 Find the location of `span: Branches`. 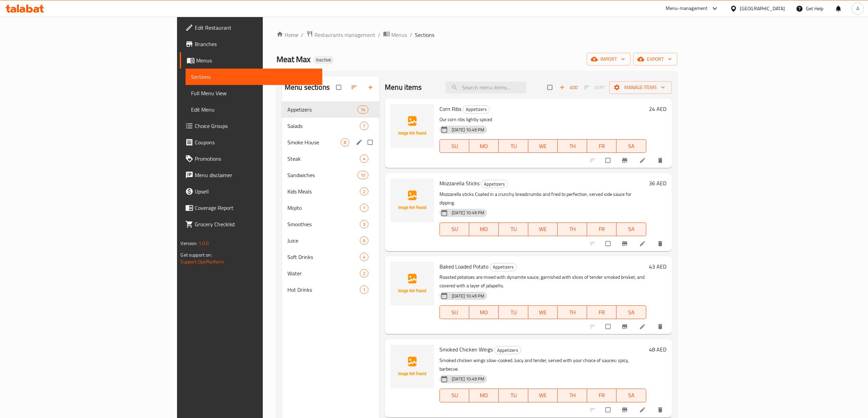

span: Branches is located at coordinates (255, 44).